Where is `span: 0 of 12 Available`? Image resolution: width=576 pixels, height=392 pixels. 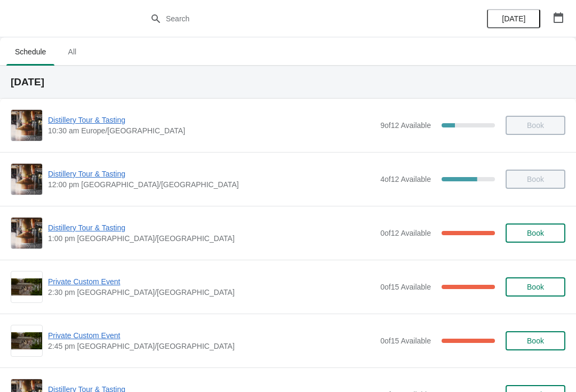 span: 0 of 12 Available is located at coordinates (405, 233).